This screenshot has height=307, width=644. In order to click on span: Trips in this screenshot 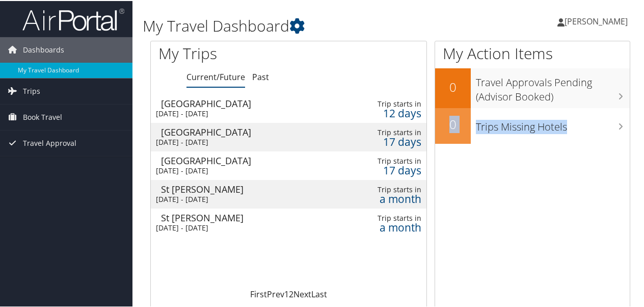, I will do `click(31, 90)`.